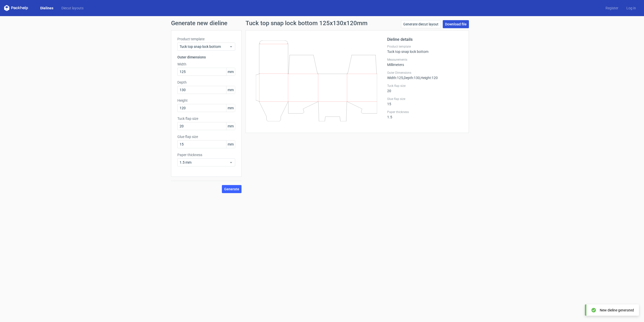  What do you see at coordinates (425, 114) in the screenshot?
I see `div: 1.5` at bounding box center [425, 114].